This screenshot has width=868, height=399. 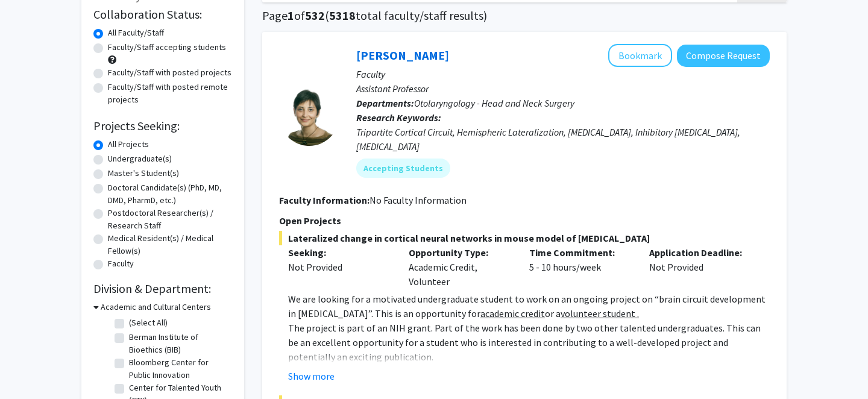 What do you see at coordinates (580, 253) in the screenshot?
I see `p: Time Commitment:` at bounding box center [580, 253].